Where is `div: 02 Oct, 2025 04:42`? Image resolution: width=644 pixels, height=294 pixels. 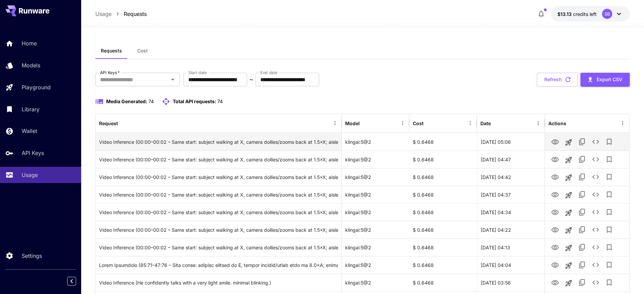
div: 02 Oct, 2025 04:42 is located at coordinates (511, 177).